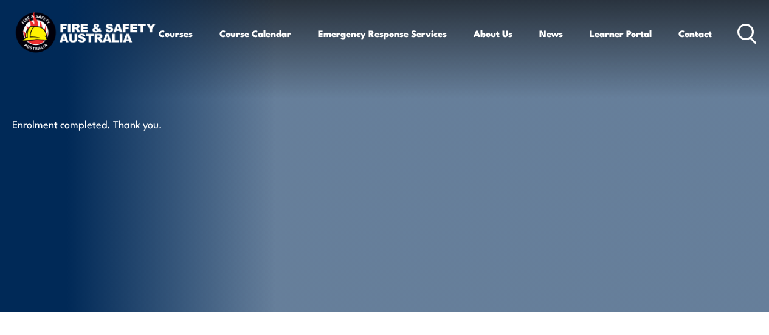 This screenshot has height=335, width=769. Describe the element at coordinates (551, 33) in the screenshot. I see `a: News` at that location.